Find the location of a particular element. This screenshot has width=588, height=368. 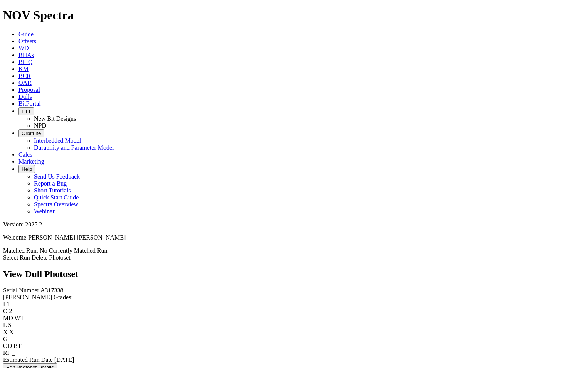

span: X is located at coordinates (12, 332).